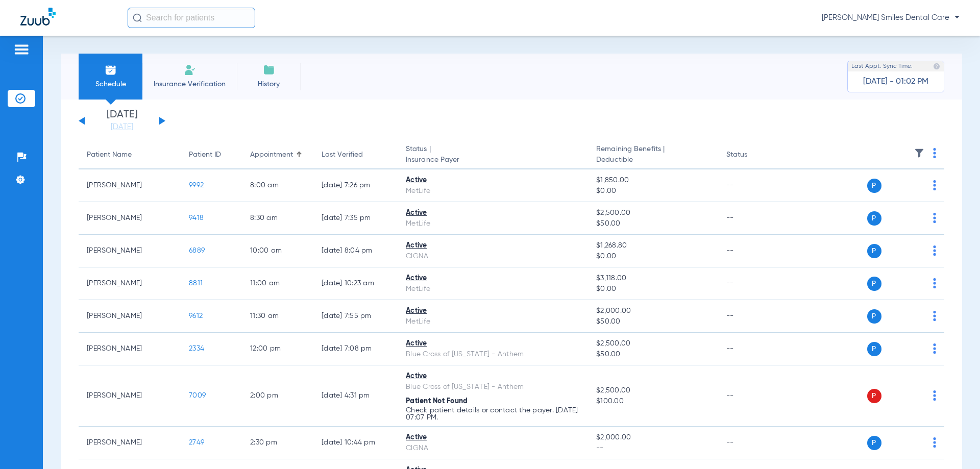  What do you see at coordinates (277, 284) in the screenshot?
I see `td: 11:00 AM` at bounding box center [277, 284].